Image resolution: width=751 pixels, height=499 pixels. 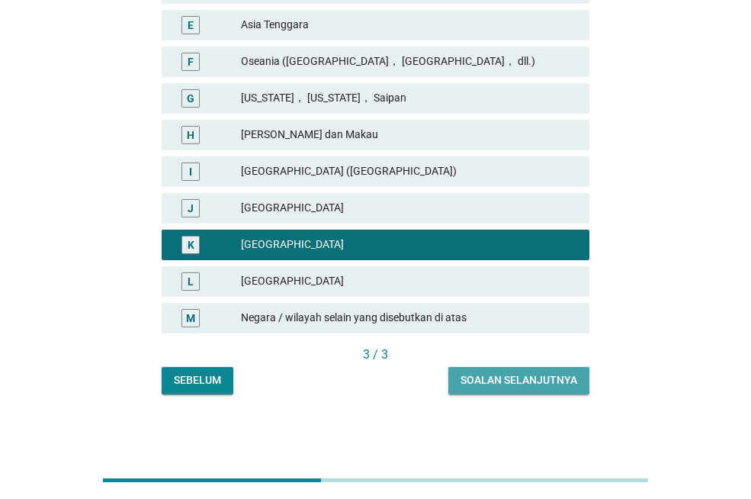 What do you see at coordinates (191, 281) in the screenshot?
I see `div: L` at bounding box center [191, 281].